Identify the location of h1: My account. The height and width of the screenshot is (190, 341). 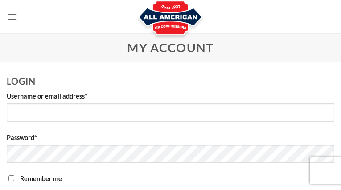
(170, 48).